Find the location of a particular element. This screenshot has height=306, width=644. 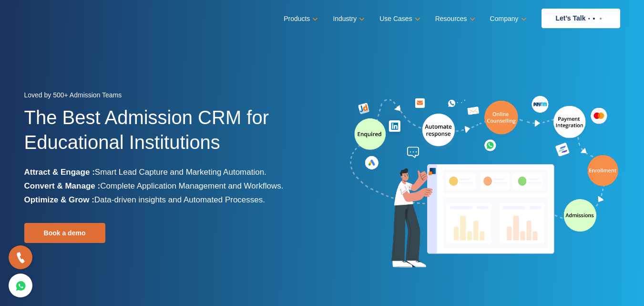

a: Let’s Talk is located at coordinates (581, 18).